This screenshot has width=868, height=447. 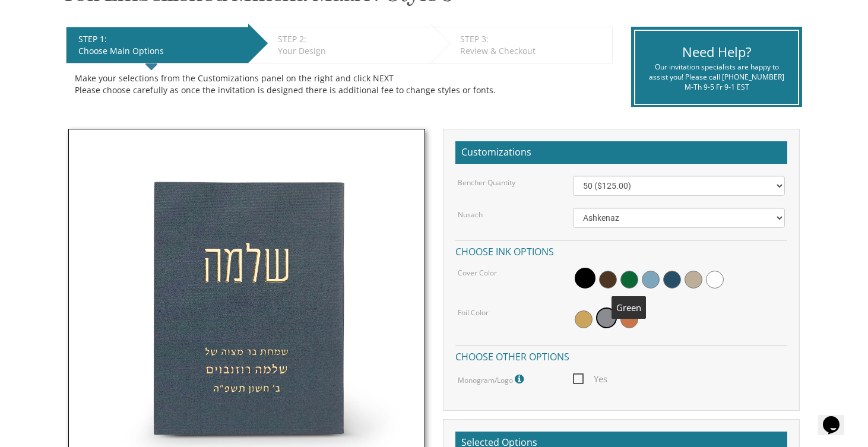 I want to click on div: Need Help?, so click(x=716, y=51).